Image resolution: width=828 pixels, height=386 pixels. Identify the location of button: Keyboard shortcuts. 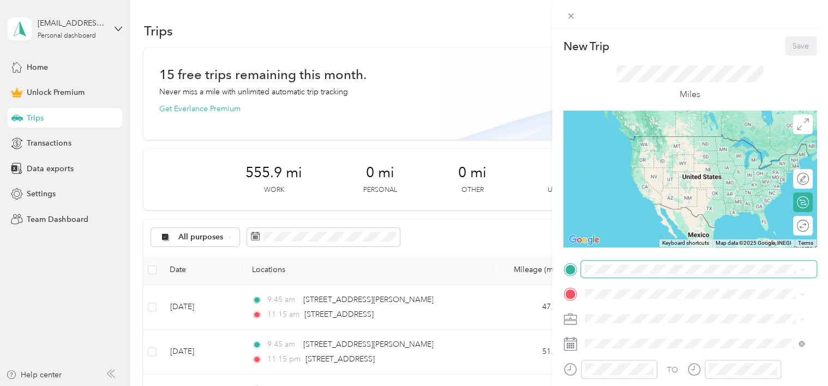
(685, 243).